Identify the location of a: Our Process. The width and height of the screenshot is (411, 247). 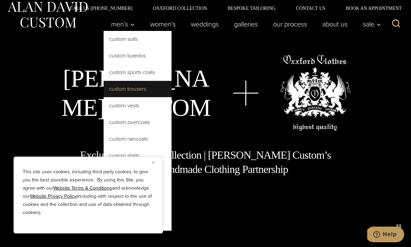
(290, 24).